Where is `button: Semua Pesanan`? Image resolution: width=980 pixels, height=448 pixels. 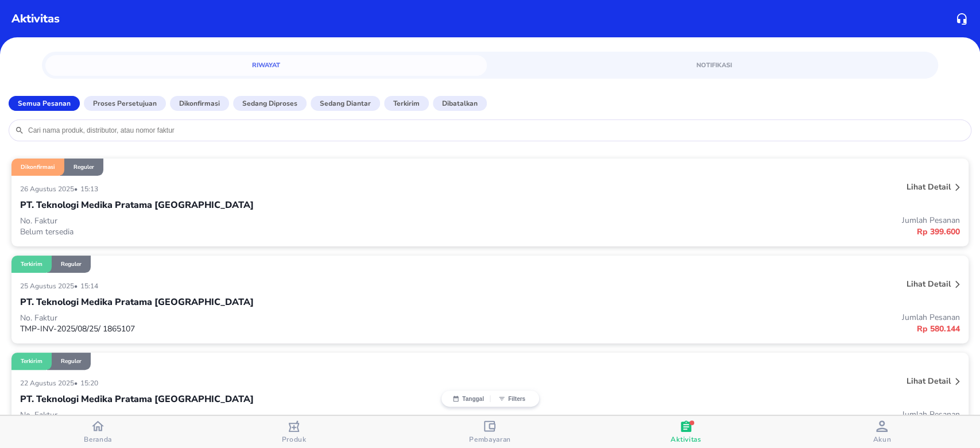 button: Semua Pesanan is located at coordinates (44, 103).